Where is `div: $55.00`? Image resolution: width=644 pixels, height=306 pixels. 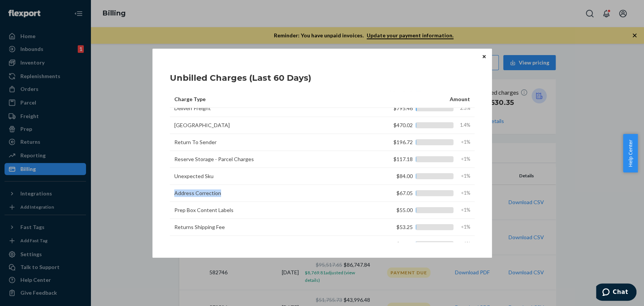 div: $55.00 is located at coordinates (420, 211).